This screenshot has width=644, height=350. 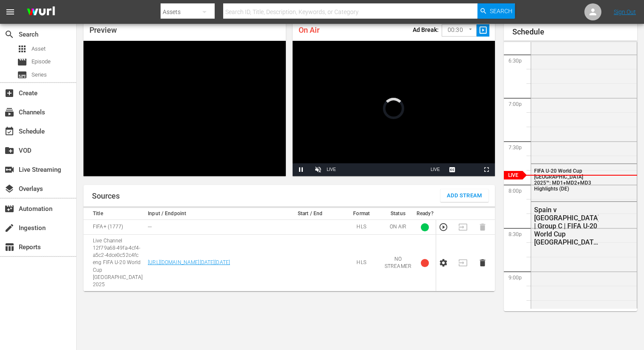 I want to click on button: Pause, so click(x=301, y=170).